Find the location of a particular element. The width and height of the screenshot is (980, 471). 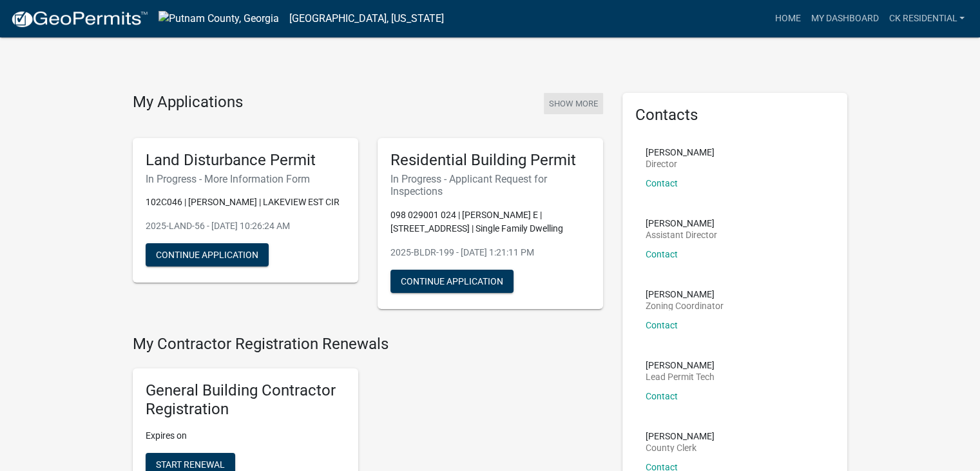

p: Assistant Director is located at coordinates (681, 235).